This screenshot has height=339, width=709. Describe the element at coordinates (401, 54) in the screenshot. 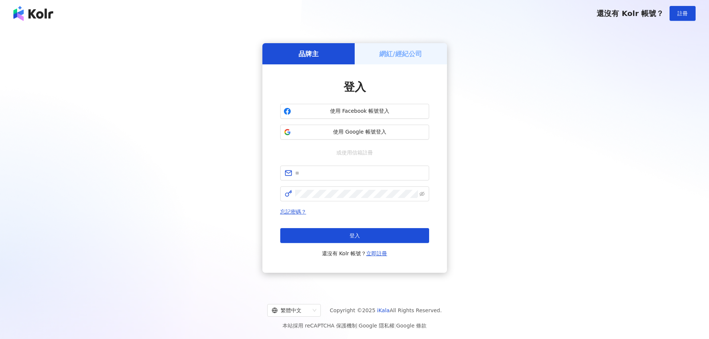

I see `h5: 網紅/經紀公司` at that location.